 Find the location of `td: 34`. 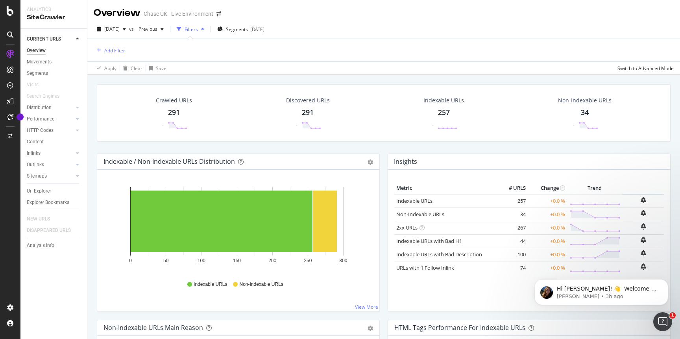

td: 34 is located at coordinates (512, 214).